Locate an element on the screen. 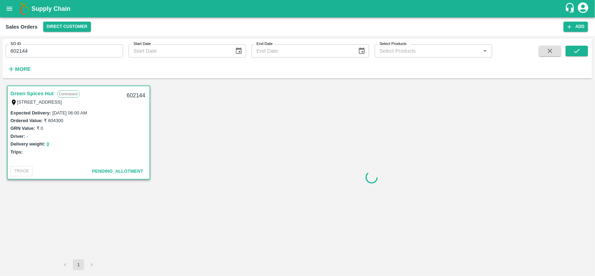  a: Supply Chain is located at coordinates (298, 9).